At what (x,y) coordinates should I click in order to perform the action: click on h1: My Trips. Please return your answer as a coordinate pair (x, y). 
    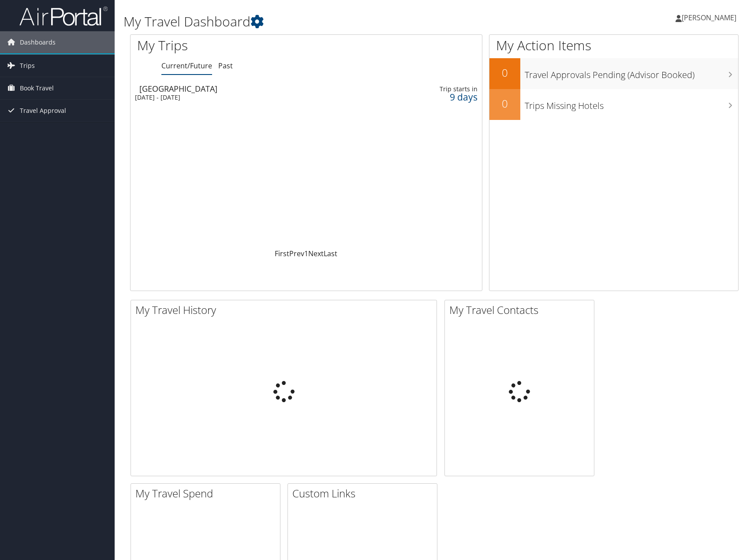
    Looking at the image, I should click on (233, 45).